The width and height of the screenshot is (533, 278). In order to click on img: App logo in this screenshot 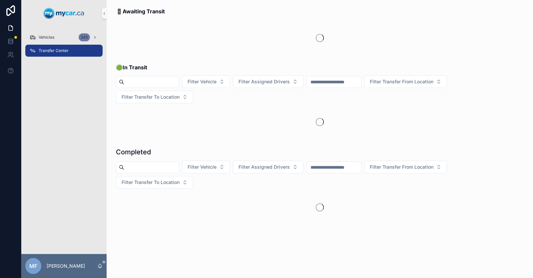, I will do `click(64, 13)`.